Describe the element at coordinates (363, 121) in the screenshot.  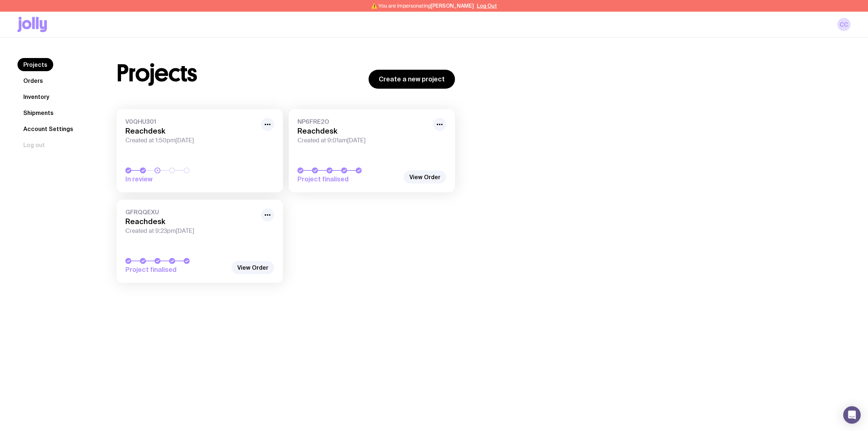
I see `span: NP6FRE2O` at that location.